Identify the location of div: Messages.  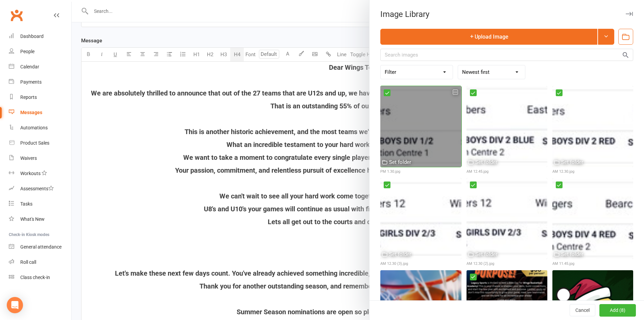
(31, 112).